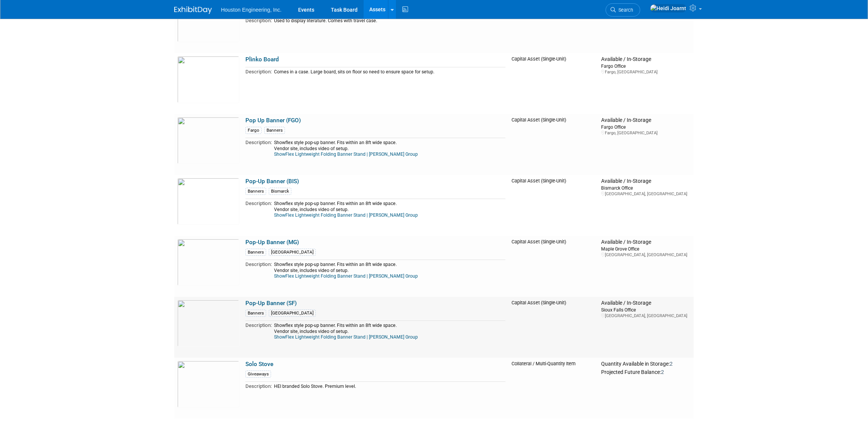 The width and height of the screenshot is (868, 439). I want to click on a: Pop-Up Banner (MG), so click(272, 243).